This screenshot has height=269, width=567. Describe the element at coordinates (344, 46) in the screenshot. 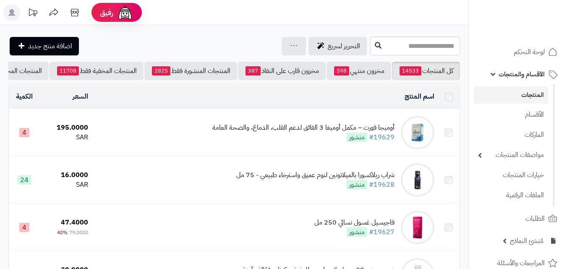

I see `span: التحرير لسريع` at that location.